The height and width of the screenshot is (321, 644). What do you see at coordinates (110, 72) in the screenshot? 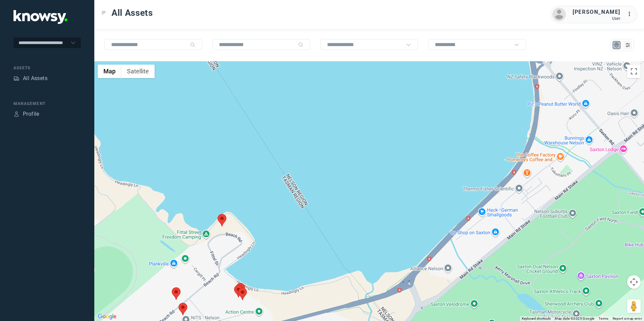
I see `button: Show street map` at bounding box center [110, 72].